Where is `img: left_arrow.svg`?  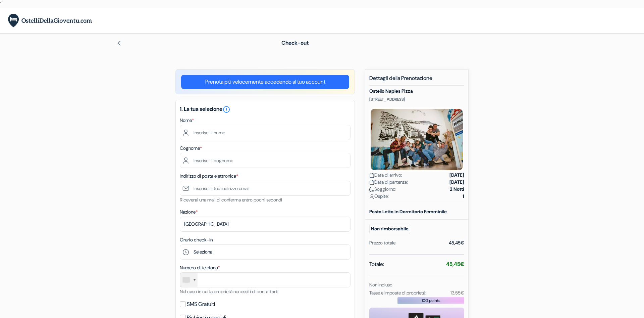 img: left_arrow.svg is located at coordinates (119, 43).